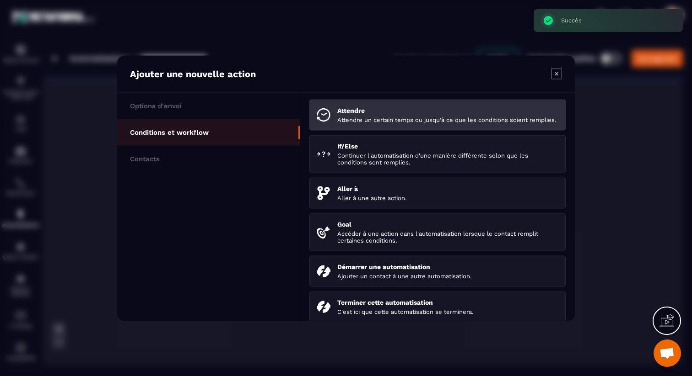 The image size is (692, 376). What do you see at coordinates (447, 276) in the screenshot?
I see `p: Ajouter un contact à une autre automatisation.` at bounding box center [447, 276].